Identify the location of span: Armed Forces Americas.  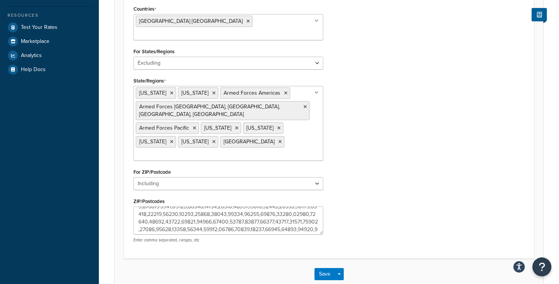
(252, 93).